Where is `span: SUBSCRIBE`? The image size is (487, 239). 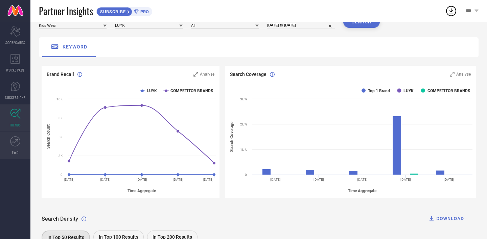 span: SUBSCRIBE is located at coordinates (112, 12).